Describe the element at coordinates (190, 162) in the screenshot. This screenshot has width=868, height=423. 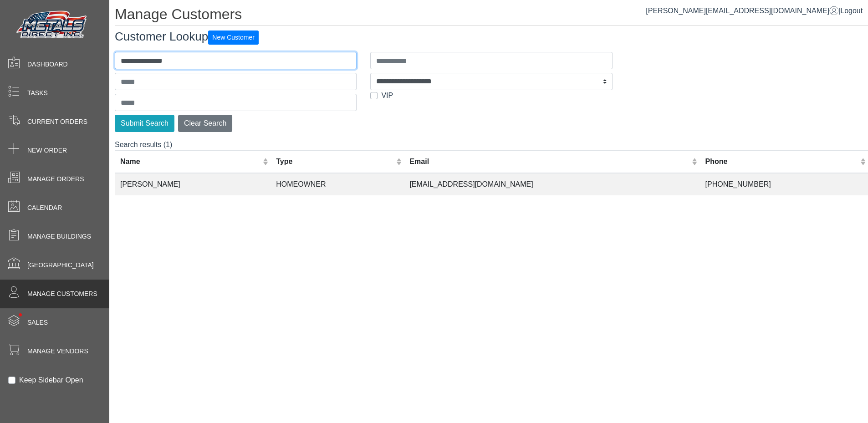
I see `div: Name` at that location.